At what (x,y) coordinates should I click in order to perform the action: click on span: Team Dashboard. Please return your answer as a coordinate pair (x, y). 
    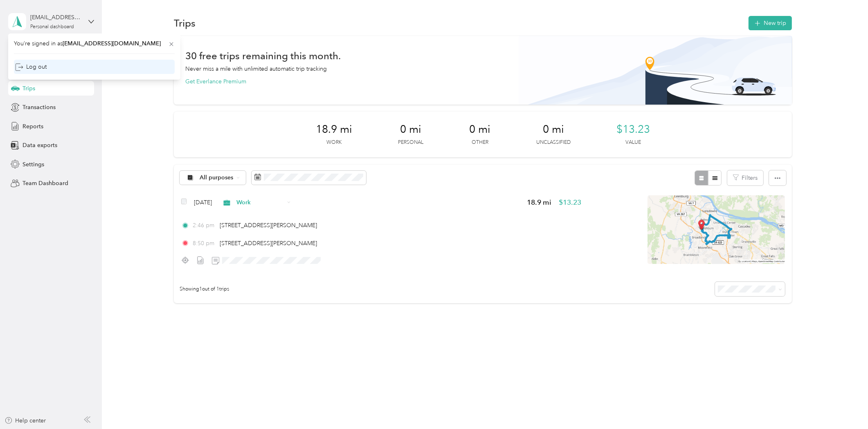
    Looking at the image, I should click on (45, 183).